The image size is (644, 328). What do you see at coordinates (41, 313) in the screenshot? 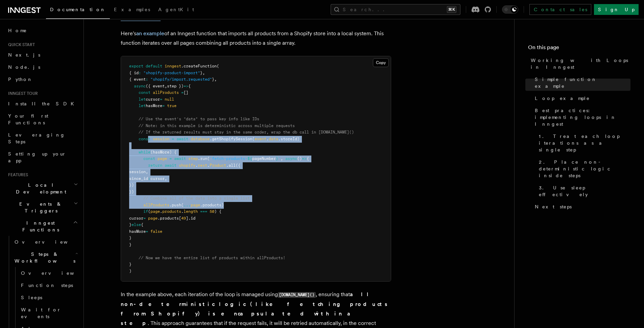
I see `span: Wait for events` at bounding box center [41, 313].